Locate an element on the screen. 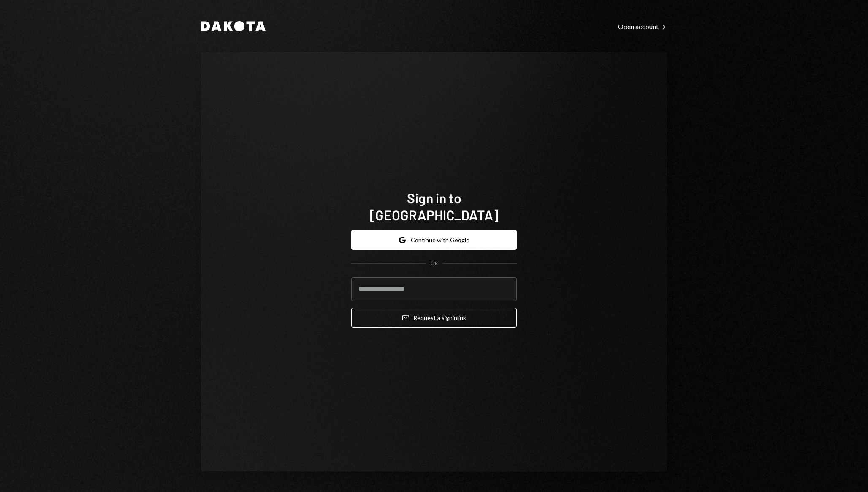 The image size is (868, 492). div: OR is located at coordinates (434, 264).